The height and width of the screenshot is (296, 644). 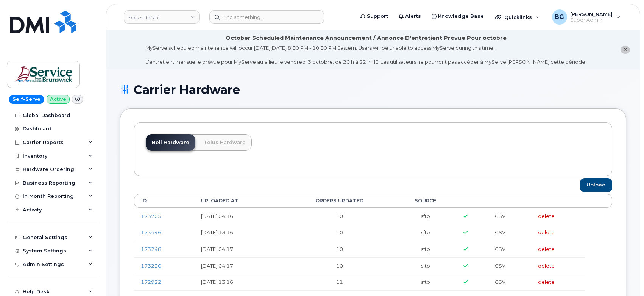 I want to click on a: Bell Hardware, so click(x=170, y=143).